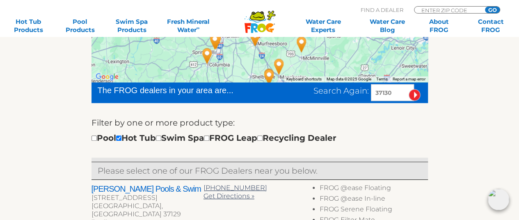 Image resolution: width=519 pixels, height=220 pixels. What do you see at coordinates (229, 196) in the screenshot?
I see `a: Get Directions »` at bounding box center [229, 196].